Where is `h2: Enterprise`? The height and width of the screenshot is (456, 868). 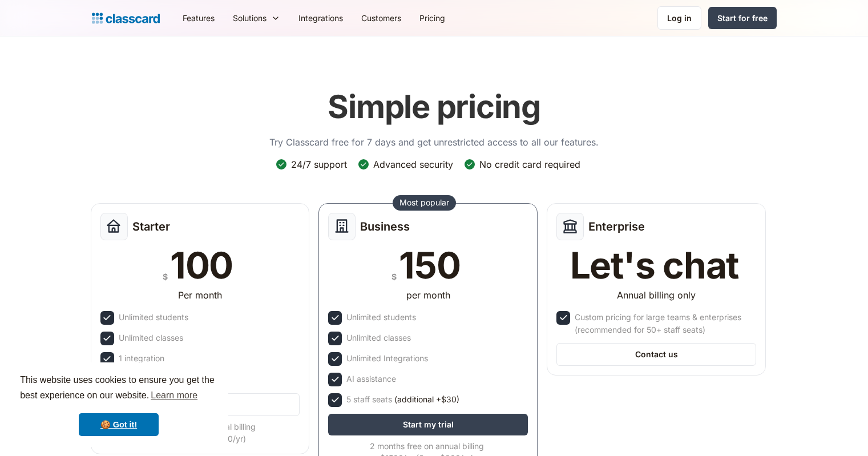
h2: Enterprise is located at coordinates (616, 227).